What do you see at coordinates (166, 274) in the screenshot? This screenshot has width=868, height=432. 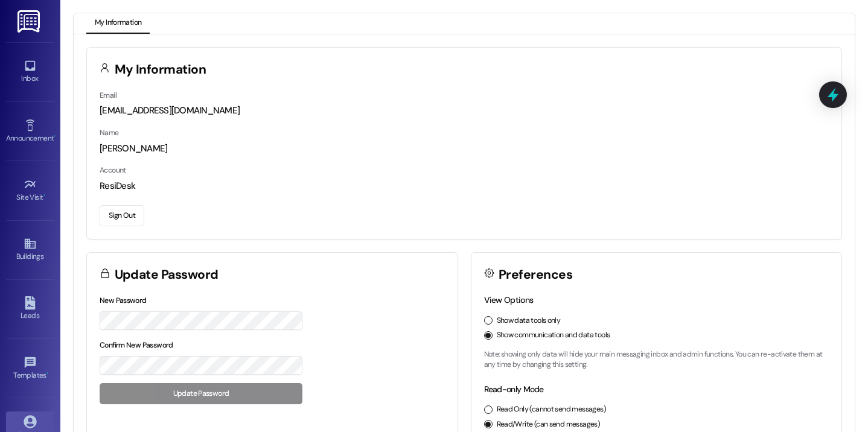 I see `h3: Update Password` at bounding box center [166, 274].